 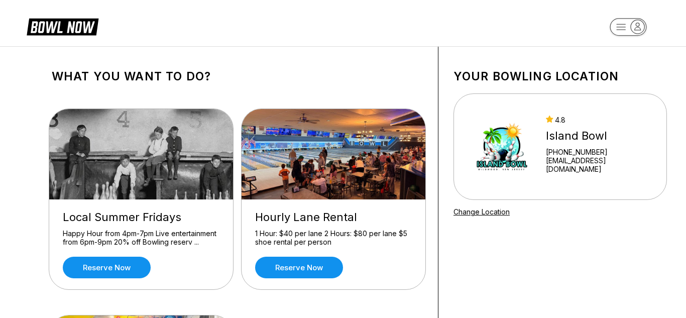 What do you see at coordinates (333, 237) in the screenshot?
I see `div: 1 Hour: $40 per lane 2 Hours: $80 per lane $5 shoe rental per person` at bounding box center [333, 237].